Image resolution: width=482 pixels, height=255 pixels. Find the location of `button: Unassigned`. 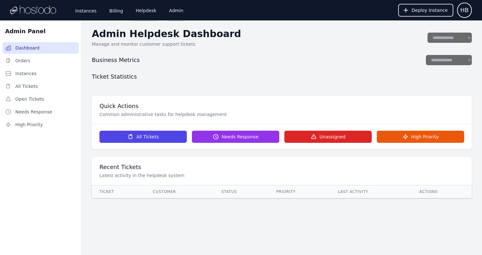

button: Unassigned is located at coordinates (328, 137).